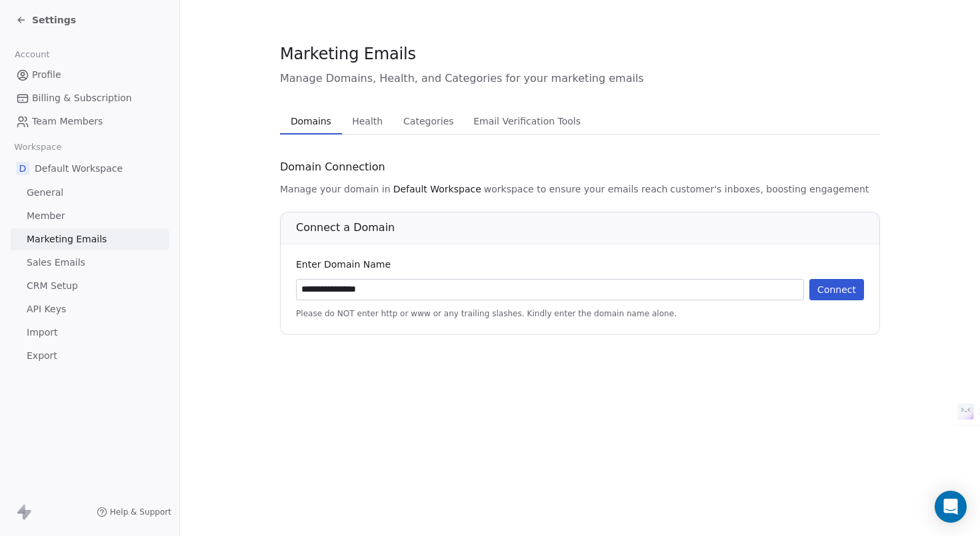  Describe the element at coordinates (82, 98) in the screenshot. I see `span: Billing & Subscription` at that location.